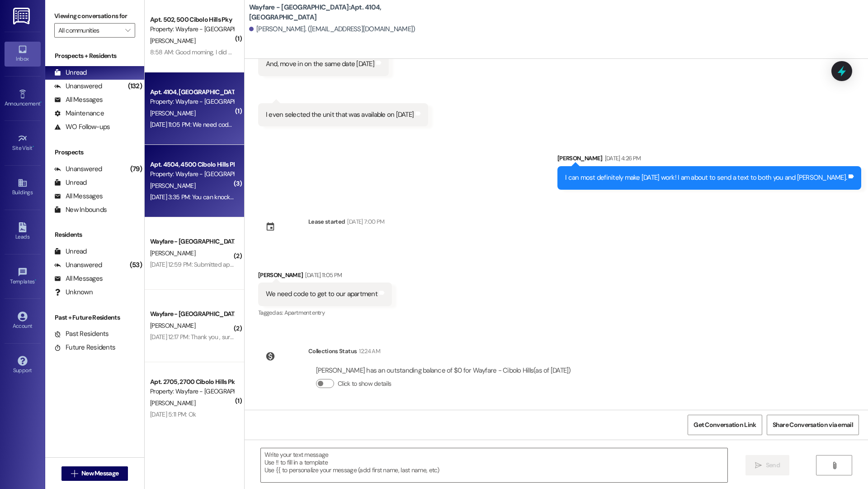 The width and height of the screenshot is (868, 489). I want to click on button: Share Conversation via email, so click(813, 424).